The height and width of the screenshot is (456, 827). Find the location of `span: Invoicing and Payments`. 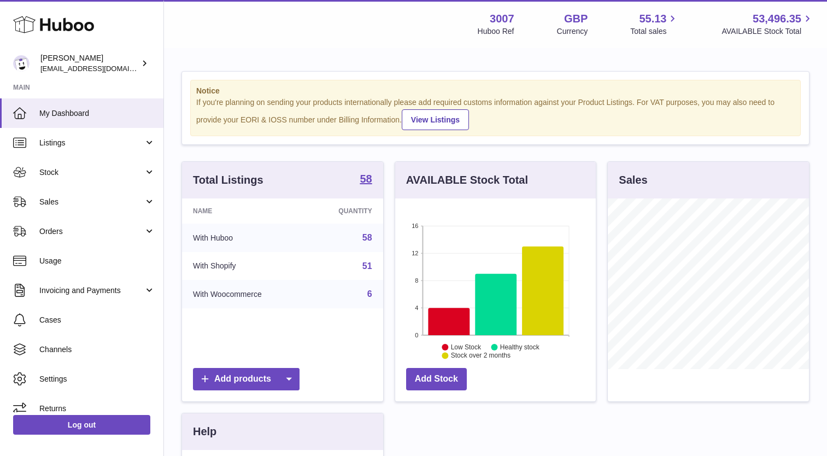

span: Invoicing and Payments is located at coordinates (91, 290).